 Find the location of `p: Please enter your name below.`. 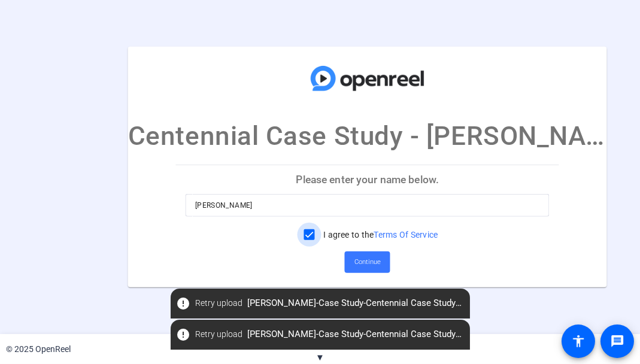

p: Please enter your name below. is located at coordinates (368, 180).